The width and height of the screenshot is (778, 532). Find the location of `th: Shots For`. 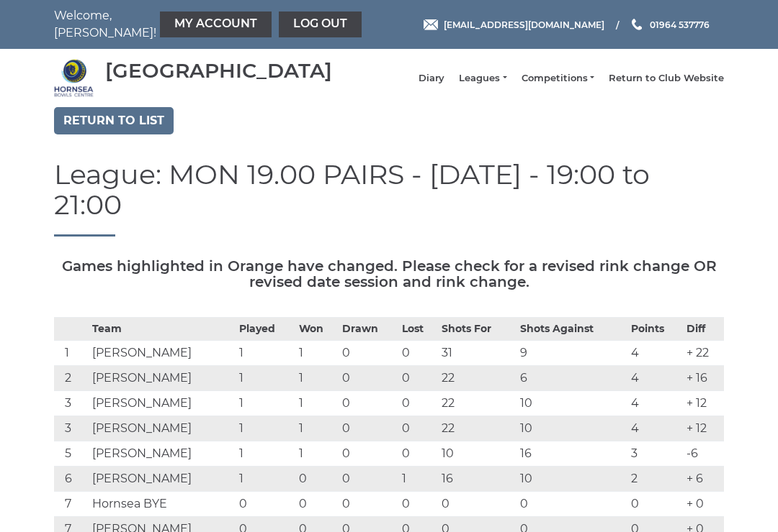

th: Shots For is located at coordinates (477, 329).